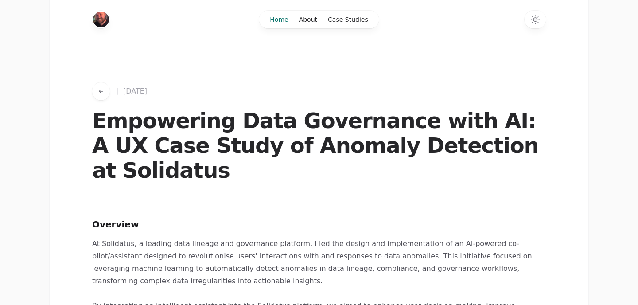 This screenshot has width=638, height=305. Describe the element at coordinates (348, 19) in the screenshot. I see `a: Case Studies` at that location.